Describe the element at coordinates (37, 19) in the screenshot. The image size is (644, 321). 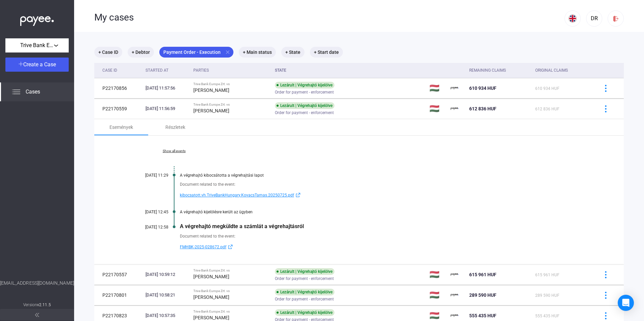
I see `img: white-payee-white-dot.svg` at that location.